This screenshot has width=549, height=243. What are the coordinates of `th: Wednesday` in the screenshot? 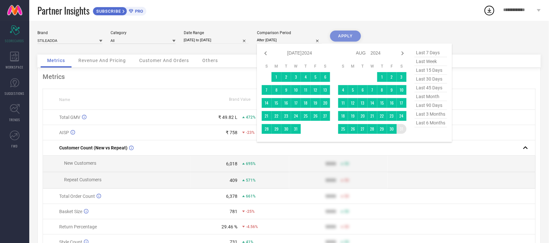 It's located at (296, 66).